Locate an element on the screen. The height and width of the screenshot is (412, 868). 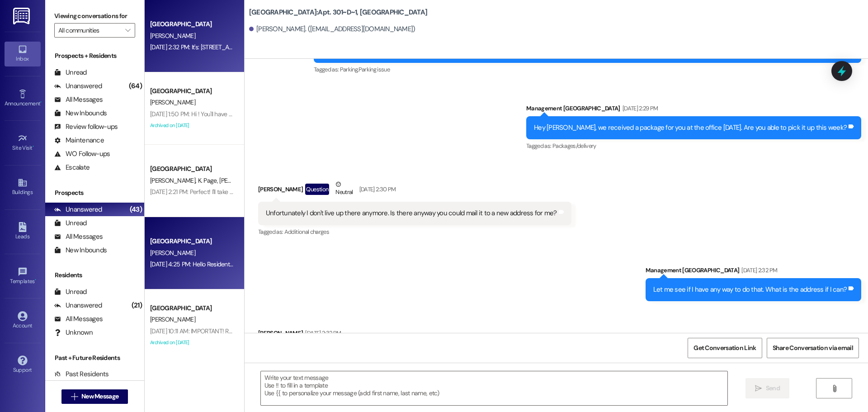
a: Support is located at coordinates (23, 365).